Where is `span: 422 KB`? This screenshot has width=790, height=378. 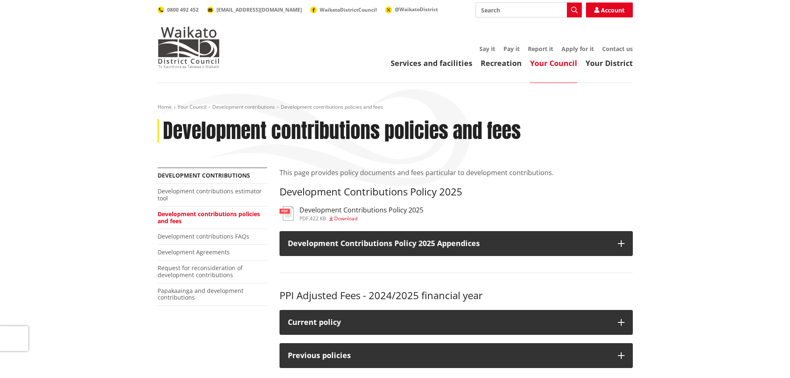 span: 422 KB is located at coordinates (317, 218).